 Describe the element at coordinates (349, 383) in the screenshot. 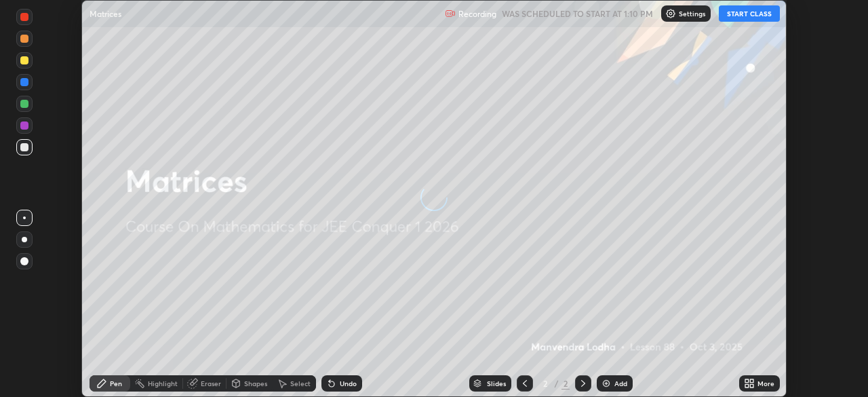

I see `div: Undo` at that location.